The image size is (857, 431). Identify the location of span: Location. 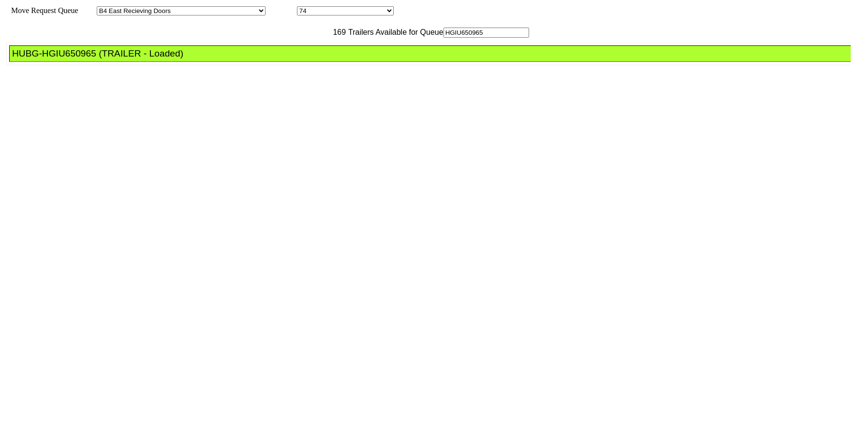
(281, 10).